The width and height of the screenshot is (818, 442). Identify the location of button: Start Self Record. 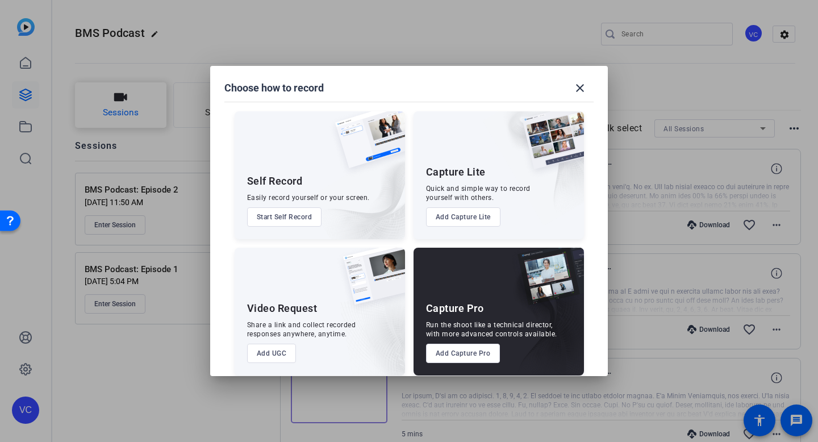
(285, 217).